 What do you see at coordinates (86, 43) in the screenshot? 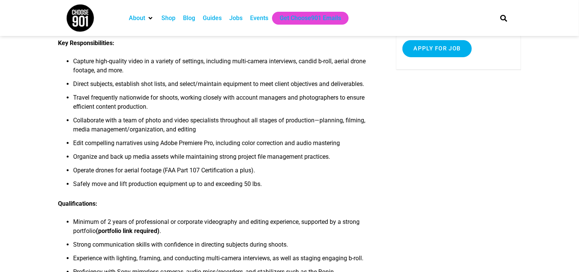
I see `strong: Key Responsibilities:` at bounding box center [86, 43].